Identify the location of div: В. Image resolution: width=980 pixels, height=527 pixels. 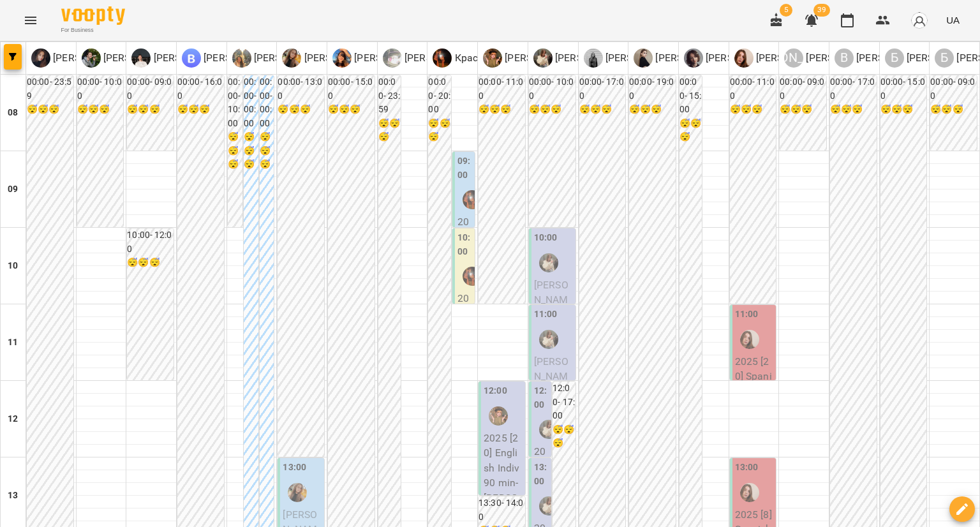
(844, 58).